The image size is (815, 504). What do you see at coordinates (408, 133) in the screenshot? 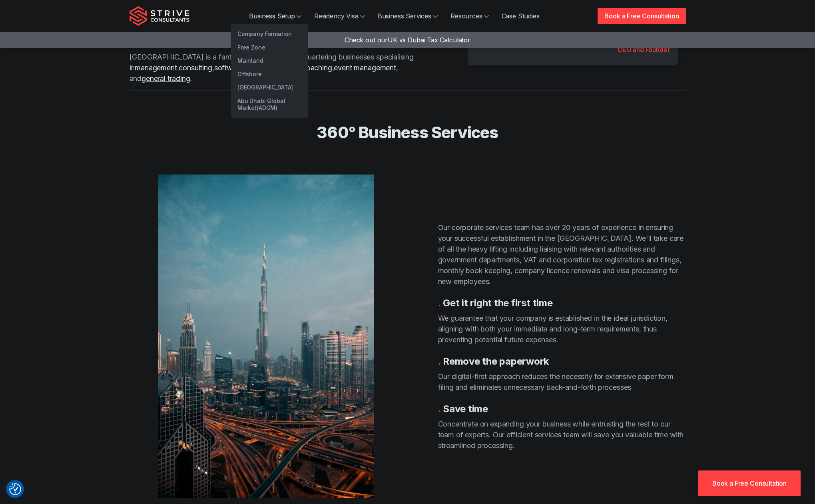
I see `h2: 360° Business Services` at bounding box center [408, 133].